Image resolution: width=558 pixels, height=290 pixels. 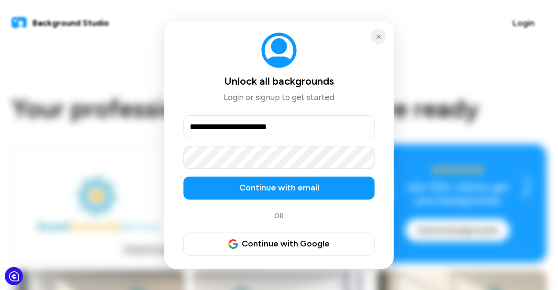 I want to click on button: Close, so click(x=379, y=36).